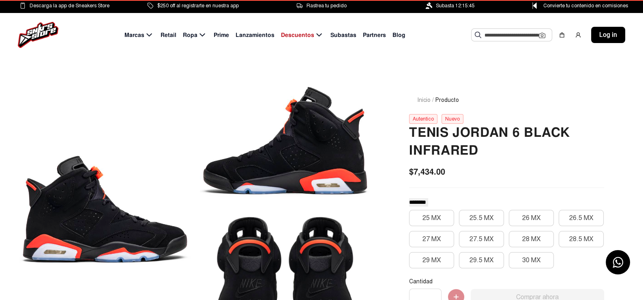 This screenshot has height=300, width=643. Describe the element at coordinates (531, 260) in the screenshot. I see `button: 30 MX` at that location.